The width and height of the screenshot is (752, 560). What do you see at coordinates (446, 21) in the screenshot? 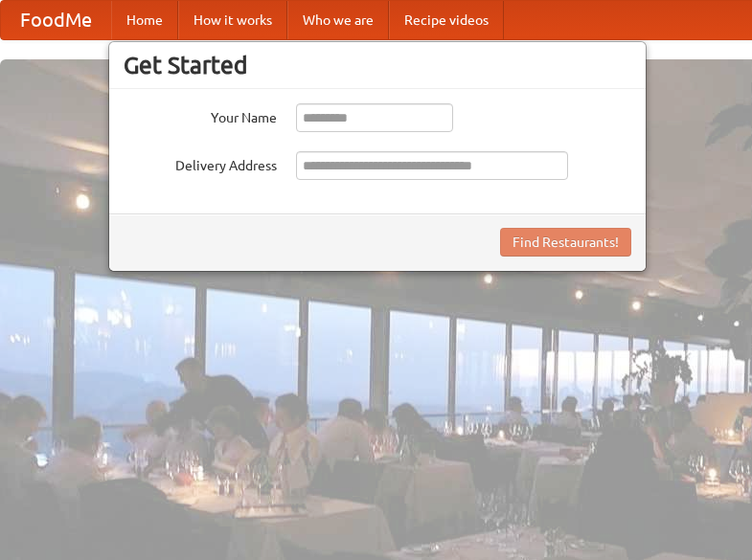
I see `a: Recipe videos` at bounding box center [446, 21].